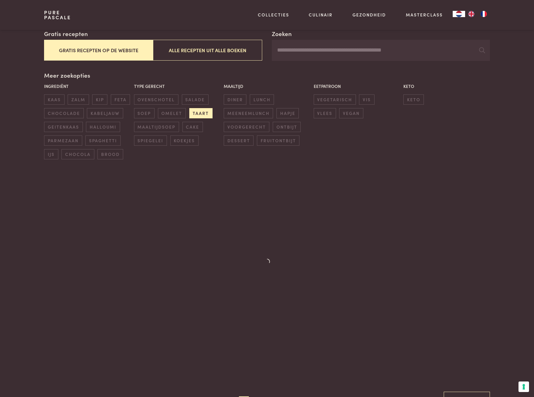  Describe the element at coordinates (98, 50) in the screenshot. I see `button: Gratis recepten op de website` at that location.